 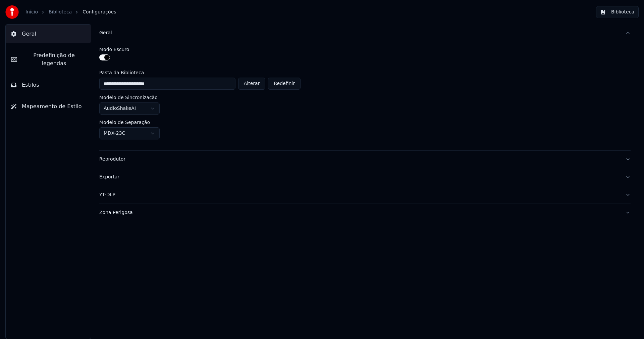 What do you see at coordinates (365, 212) in the screenshot?
I see `button: Zona Perigosa` at bounding box center [365, 212].